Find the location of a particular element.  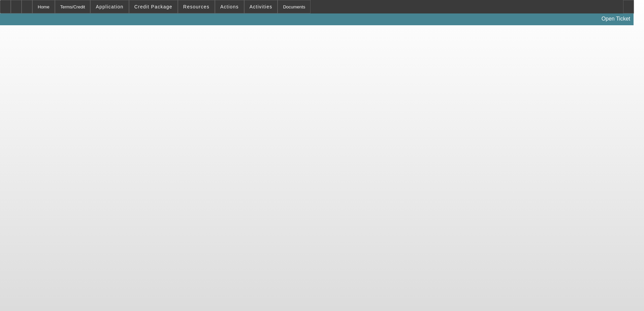

button: Actions is located at coordinates (229, 7).